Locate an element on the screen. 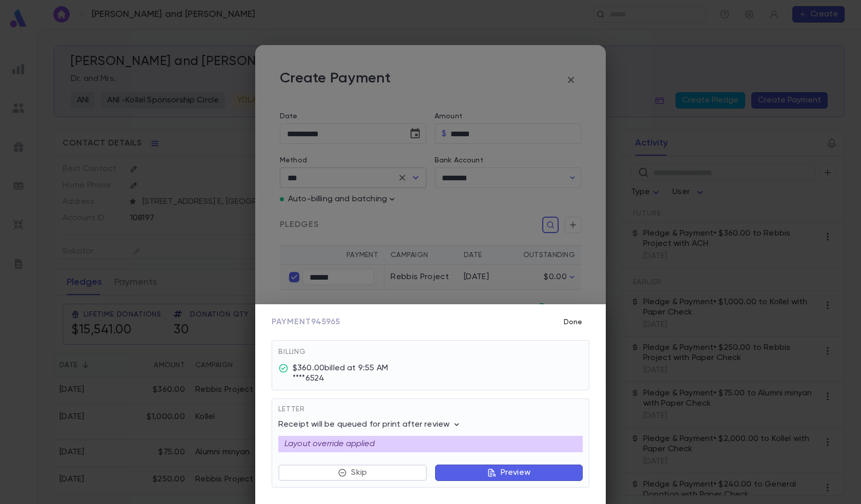 The width and height of the screenshot is (861, 504). div: Layout override applied is located at coordinates (430, 444).